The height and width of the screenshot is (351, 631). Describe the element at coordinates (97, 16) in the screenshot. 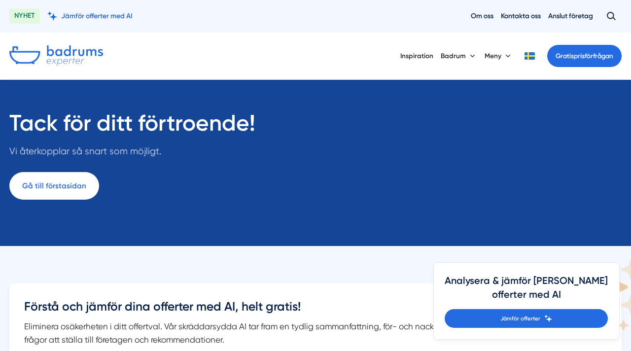

I see `span: Jämför offerter med AI` at that location.